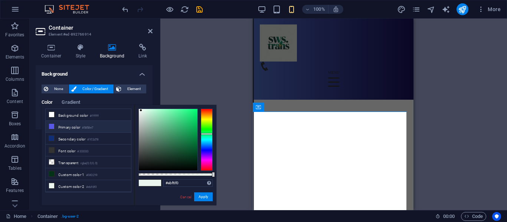 Image resolution: width=507 pixels, height=222 pixels. What do you see at coordinates (130, 89) in the screenshot?
I see `button: Element` at bounding box center [130, 89].